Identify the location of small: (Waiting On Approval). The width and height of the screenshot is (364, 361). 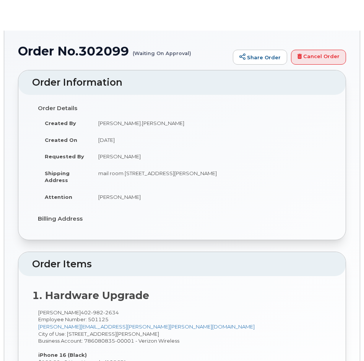
(162, 50).